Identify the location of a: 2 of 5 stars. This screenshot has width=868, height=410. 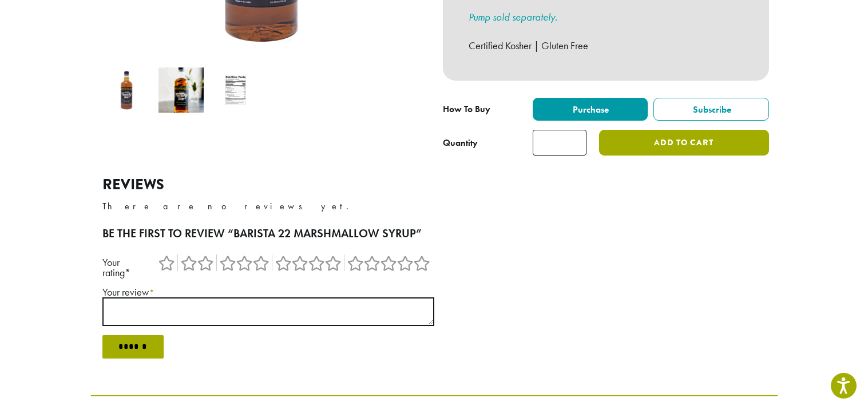
(197, 262).